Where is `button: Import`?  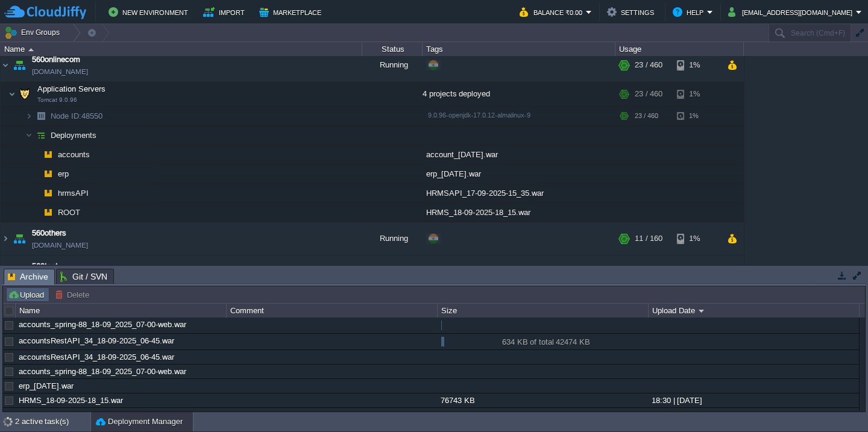
button: Import is located at coordinates (225, 12).